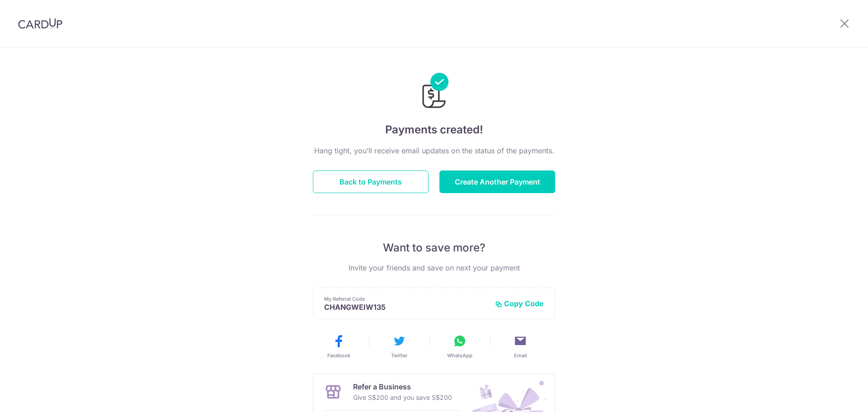 This screenshot has height=412, width=868. Describe the element at coordinates (406, 307) in the screenshot. I see `p: CHANGWEIW135` at that location.